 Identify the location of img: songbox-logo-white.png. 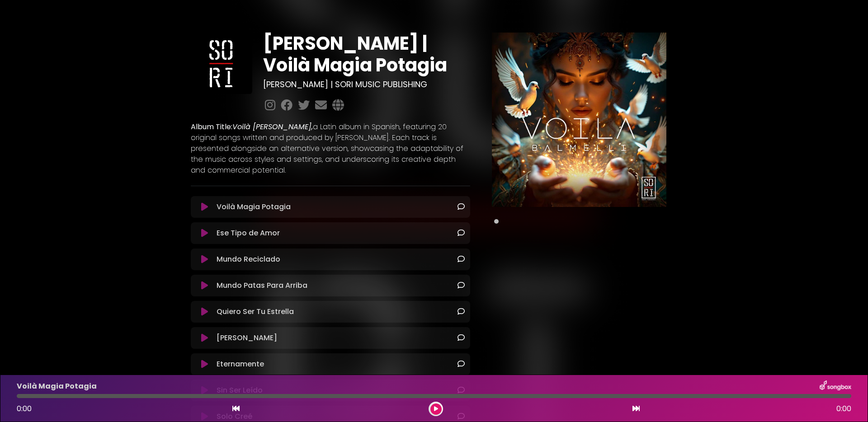
(835, 386).